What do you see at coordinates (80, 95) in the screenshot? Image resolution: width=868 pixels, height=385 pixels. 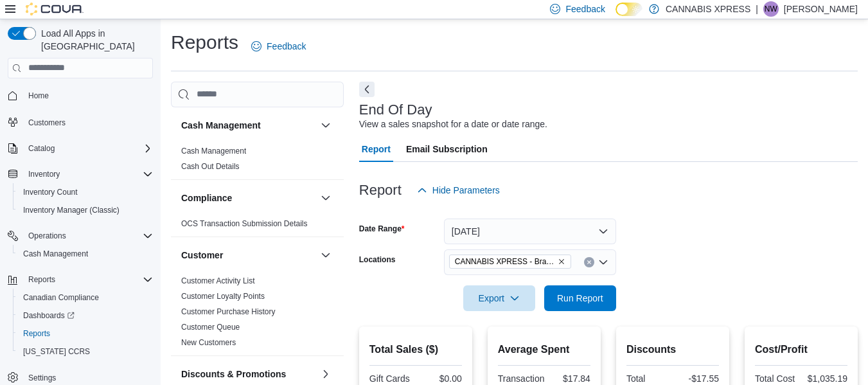 I see `button: Home` at bounding box center [80, 95].